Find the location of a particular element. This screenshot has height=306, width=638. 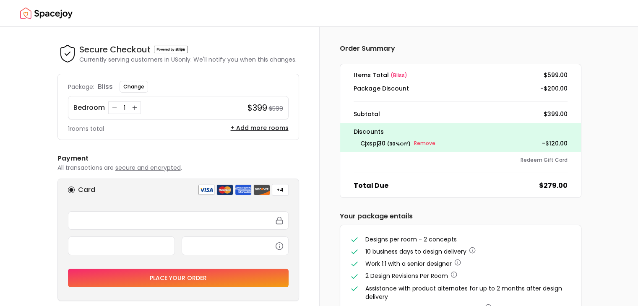

dt: Items Total is located at coordinates (380, 75).